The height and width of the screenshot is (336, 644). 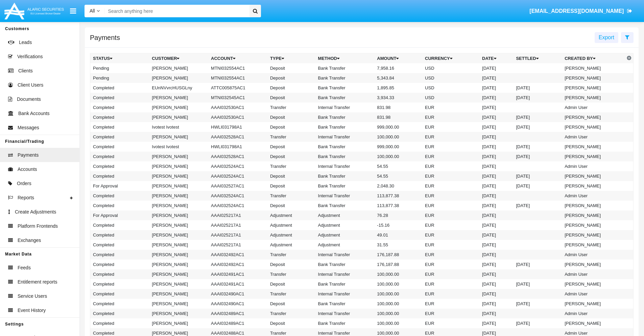 I want to click on h5: Payments, so click(x=105, y=38).